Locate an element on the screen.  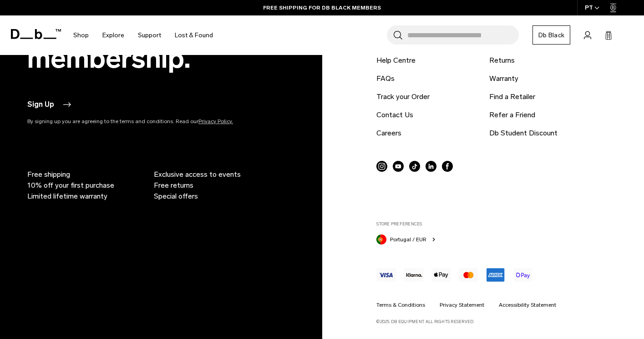
label: Store Preferences is located at coordinates (499, 224).